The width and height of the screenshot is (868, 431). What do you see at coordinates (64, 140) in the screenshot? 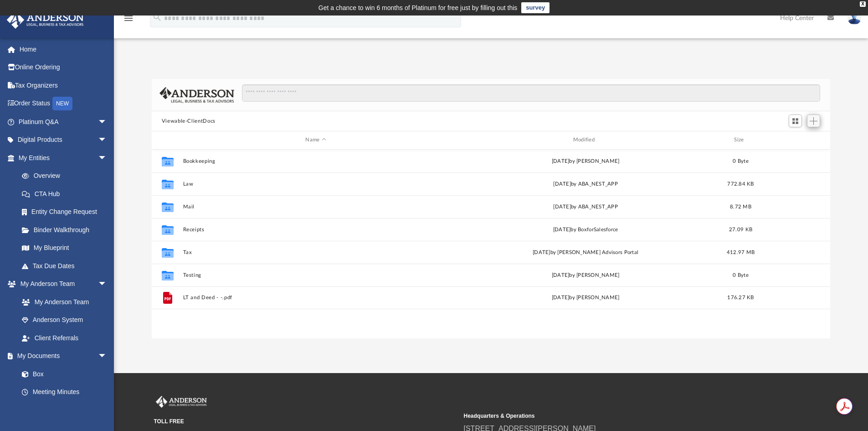
I see `a: Digital Productsarrow_drop_down` at bounding box center [64, 140].